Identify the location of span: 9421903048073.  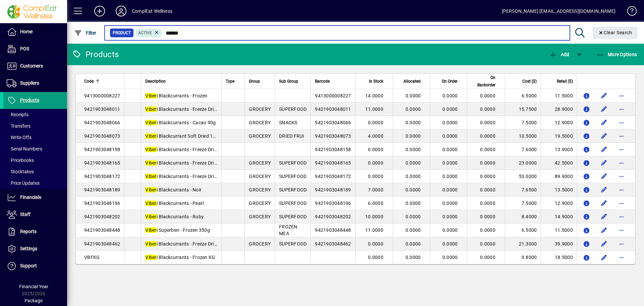
(333, 136).